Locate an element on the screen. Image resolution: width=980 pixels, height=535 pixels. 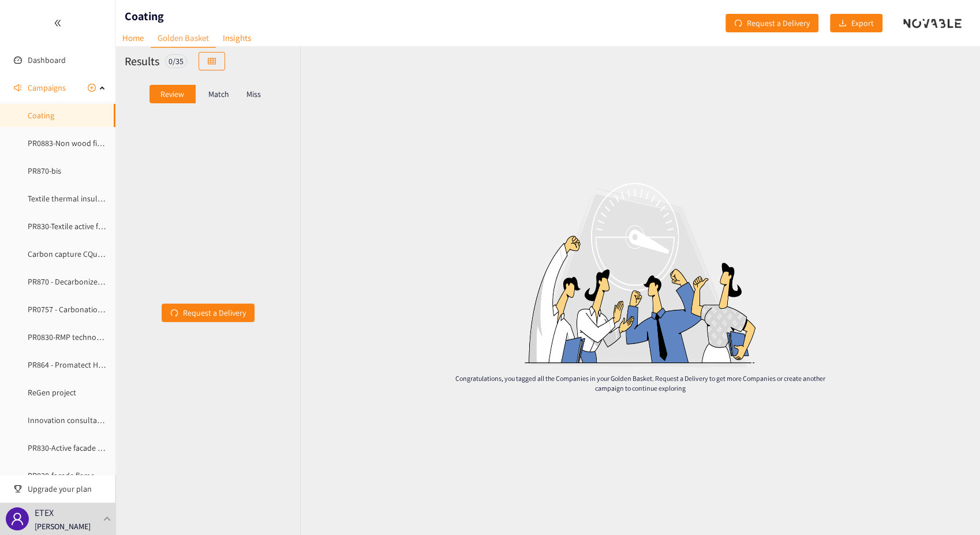
h1: Coating is located at coordinates (144, 16).